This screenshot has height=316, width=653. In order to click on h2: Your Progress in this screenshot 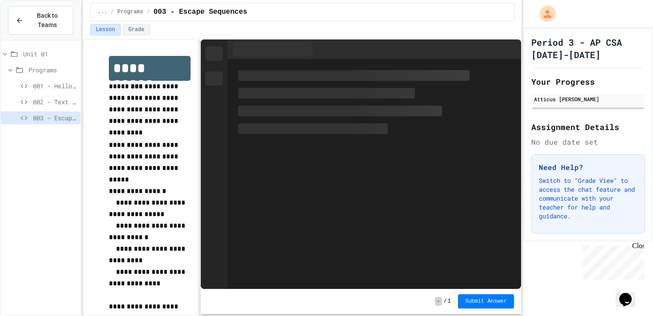, I will do `click(588, 82)`.